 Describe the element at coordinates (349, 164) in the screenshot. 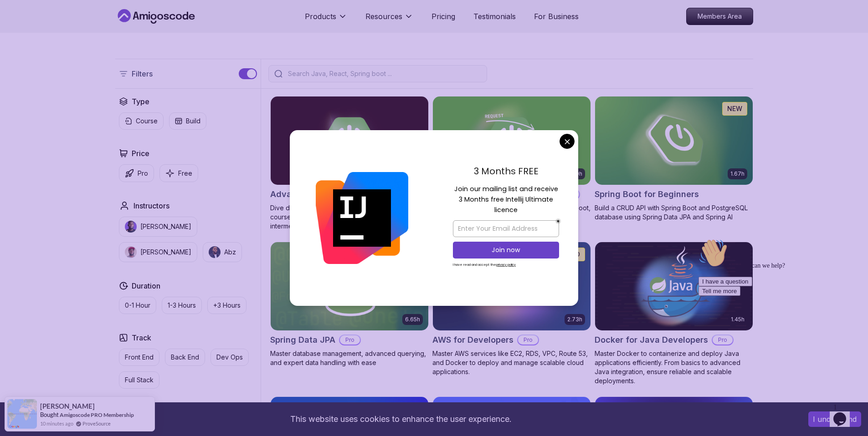

I see `a: Advanced Spring Boot card5.18hAdvanced Spring BootProDive deep into Spring Boot with our advanced...` at that location.